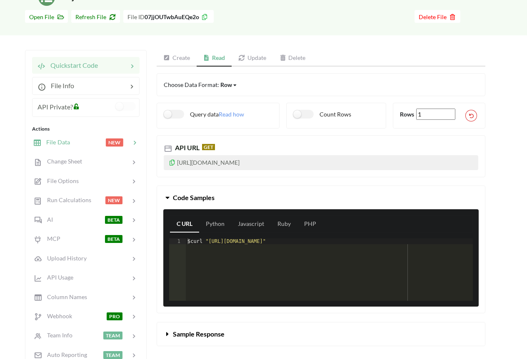 The image size is (527, 359). I want to click on span: MCP, so click(51, 239).